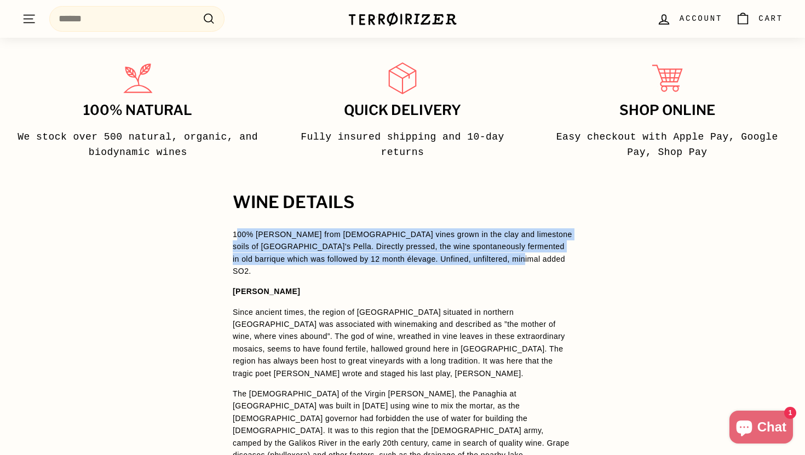  I want to click on h3: 100% Natural, so click(137, 111).